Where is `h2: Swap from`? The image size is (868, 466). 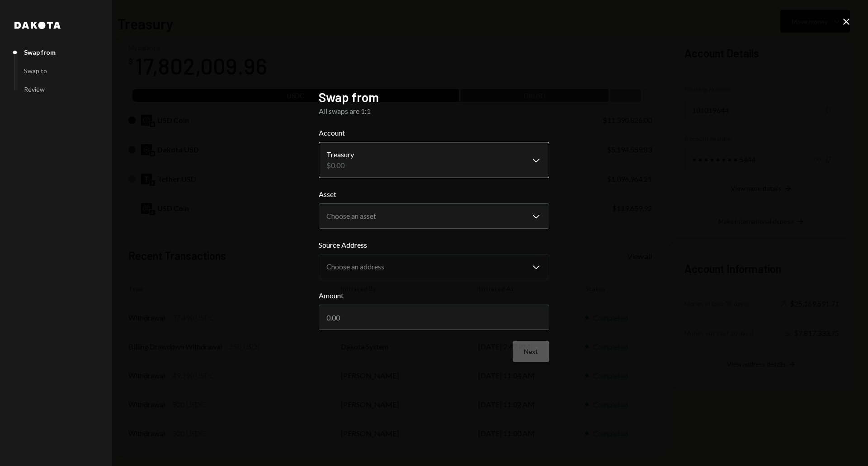 h2: Swap from is located at coordinates (434, 97).